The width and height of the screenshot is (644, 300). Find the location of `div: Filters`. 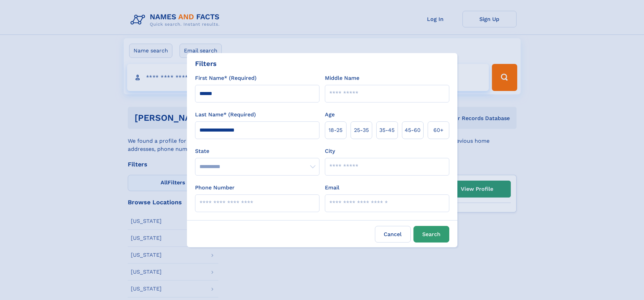

div: Filters is located at coordinates (206, 64).